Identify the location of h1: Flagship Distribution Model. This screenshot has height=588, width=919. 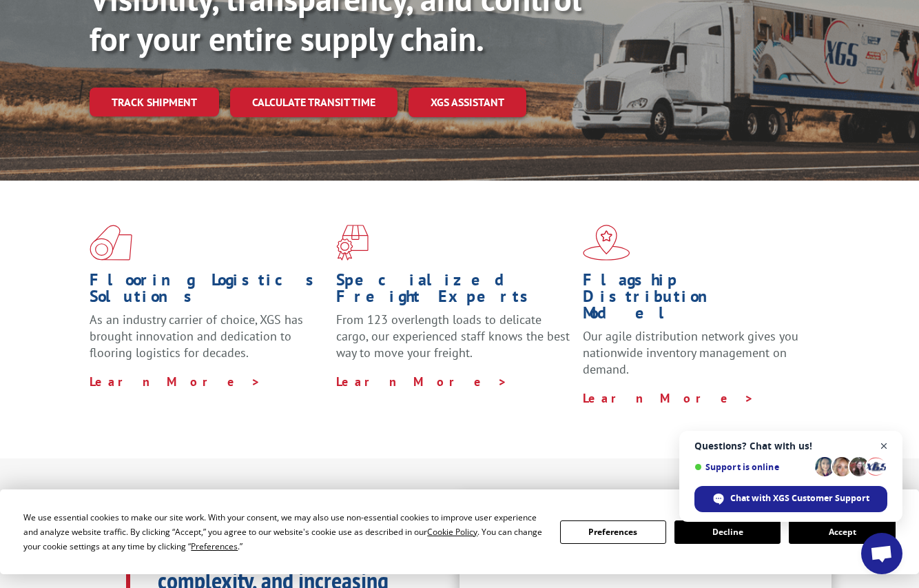
(701, 300).